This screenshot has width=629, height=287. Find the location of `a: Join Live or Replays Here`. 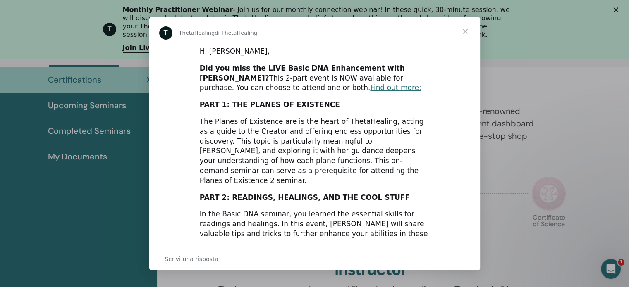

a: Join Live or Replays Here is located at coordinates (169, 48).